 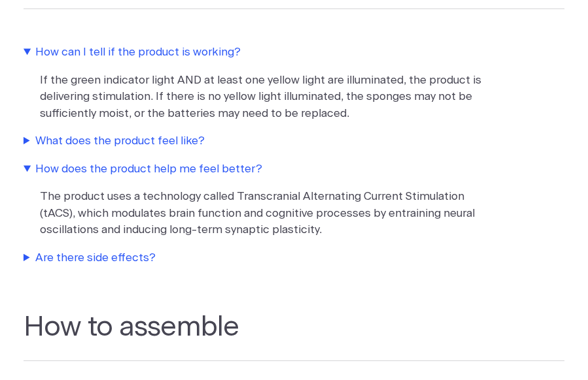 What do you see at coordinates (285, 96) in the screenshot?
I see `p: If the green indicator light AND at least one yellow light are illuminated, the product is delive...` at bounding box center [285, 96].